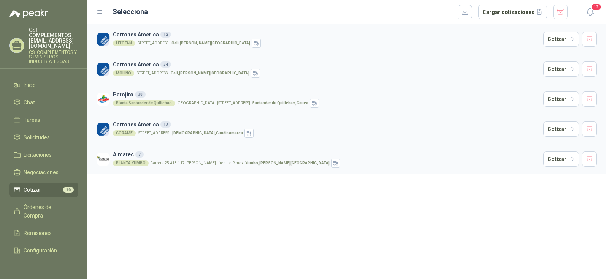 The width and height of the screenshot is (606, 279). Describe the element at coordinates (280, 103) in the screenshot. I see `strong: Santander de Quilichao , Cauca` at that location.